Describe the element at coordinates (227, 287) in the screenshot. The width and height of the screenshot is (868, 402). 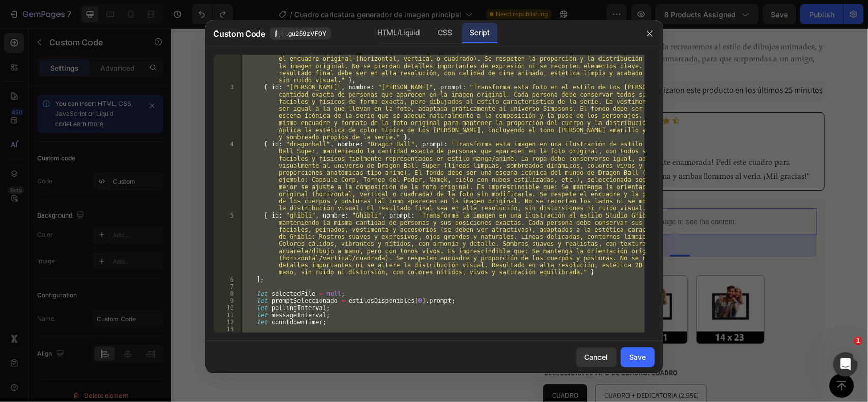
I see `div: 7` at that location.